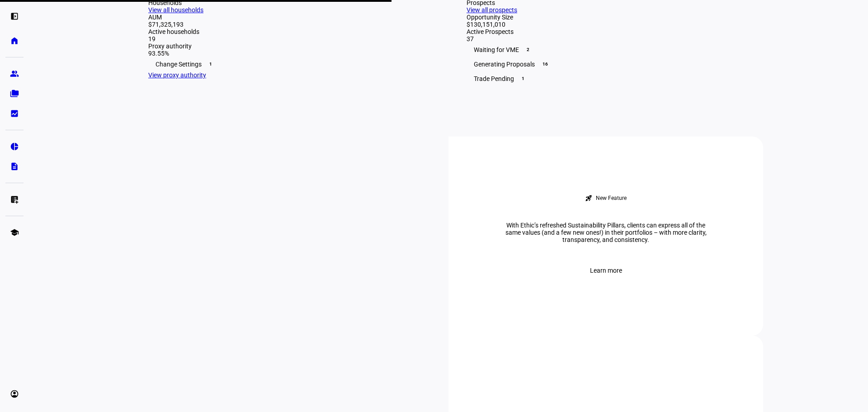  What do you see at coordinates (289, 39) in the screenshot?
I see `div: 19` at bounding box center [289, 39].